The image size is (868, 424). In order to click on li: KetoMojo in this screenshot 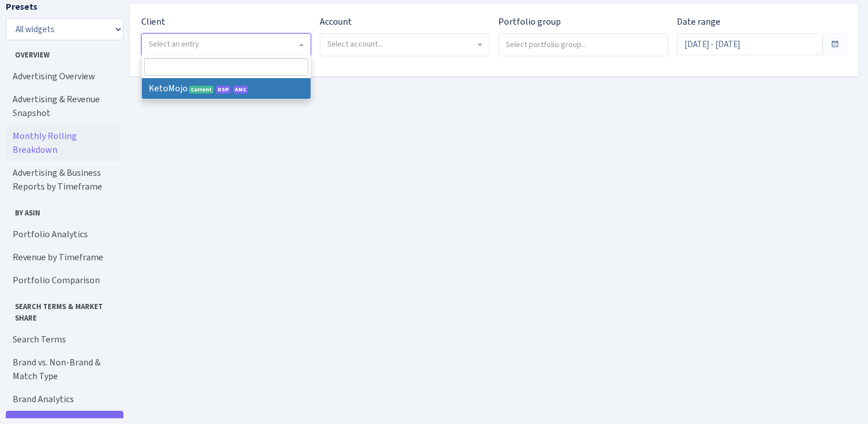, I will do `click(226, 88)`.